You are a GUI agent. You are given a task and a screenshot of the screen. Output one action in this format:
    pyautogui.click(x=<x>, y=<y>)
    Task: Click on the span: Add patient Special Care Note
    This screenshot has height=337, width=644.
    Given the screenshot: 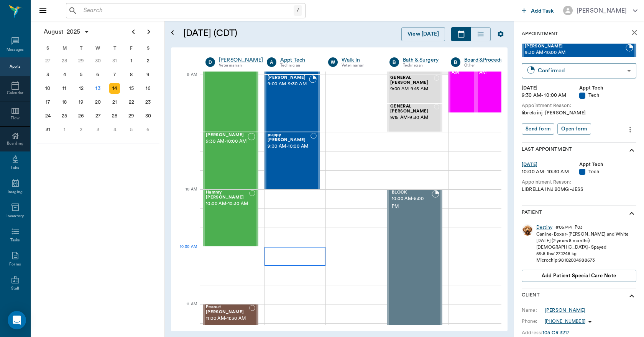 What is the action you would take?
    pyautogui.click(x=579, y=276)
    